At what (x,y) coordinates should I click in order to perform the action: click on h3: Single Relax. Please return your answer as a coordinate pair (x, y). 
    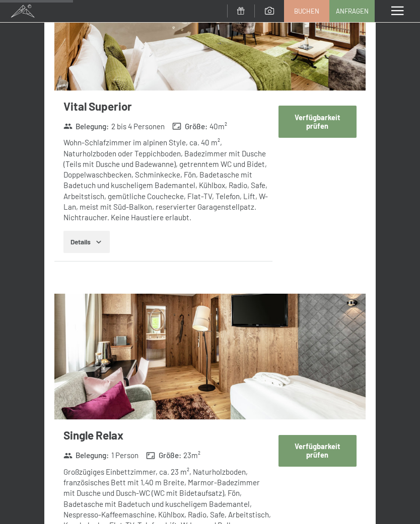
    Looking at the image, I should click on (167, 435).